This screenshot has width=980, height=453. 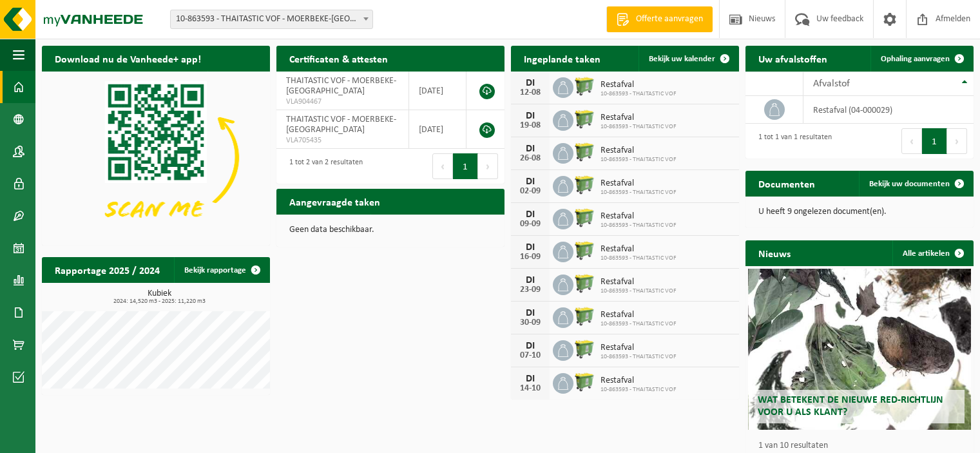 I want to click on a: Bekijk uw documenten, so click(x=916, y=183).